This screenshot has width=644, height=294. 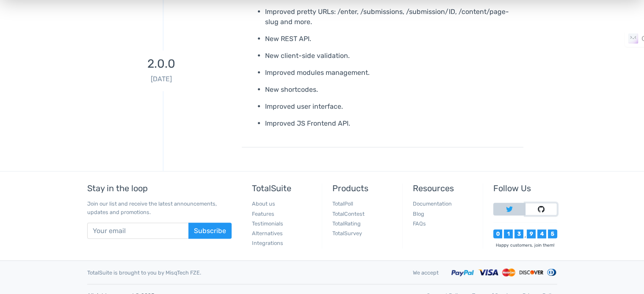 What do you see at coordinates (138, 231) in the screenshot?
I see `input: Your email` at bounding box center [138, 231].